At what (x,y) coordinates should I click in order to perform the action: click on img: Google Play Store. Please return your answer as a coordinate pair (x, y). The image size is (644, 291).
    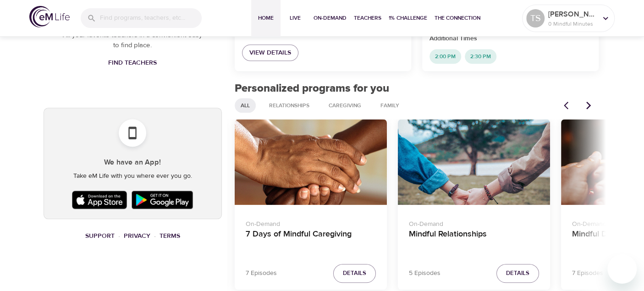
    Looking at the image, I should click on (162, 199).